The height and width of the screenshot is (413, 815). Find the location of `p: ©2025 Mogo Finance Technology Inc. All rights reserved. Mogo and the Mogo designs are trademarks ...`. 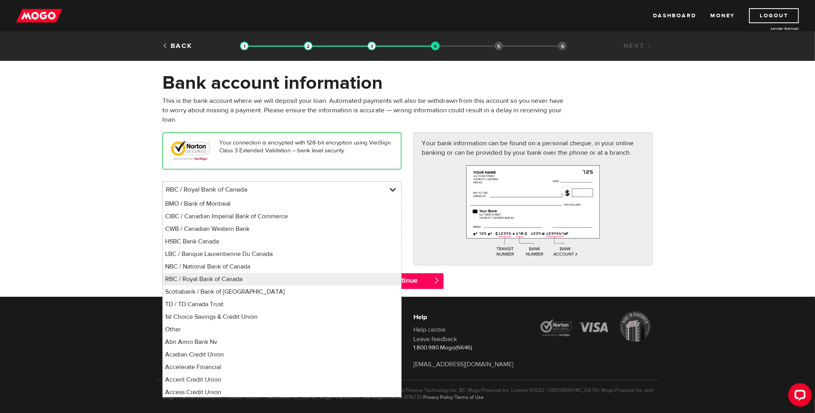

p: ©2025 Mogo Finance Technology Inc. All rights reserved. Mogo and the Mogo designs are trademarks ... is located at coordinates (408, 393).